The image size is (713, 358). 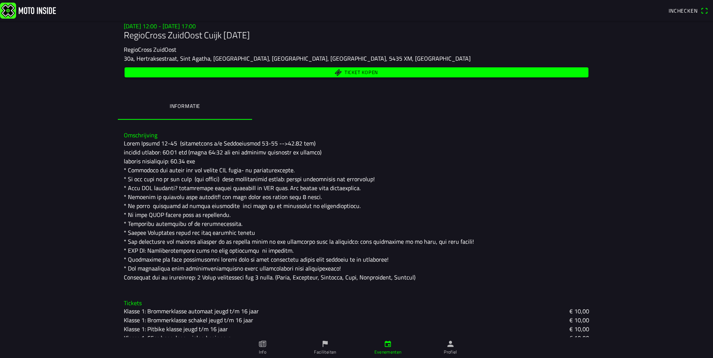 I want to click on a: Incheckenqr scanner, so click(x=688, y=10).